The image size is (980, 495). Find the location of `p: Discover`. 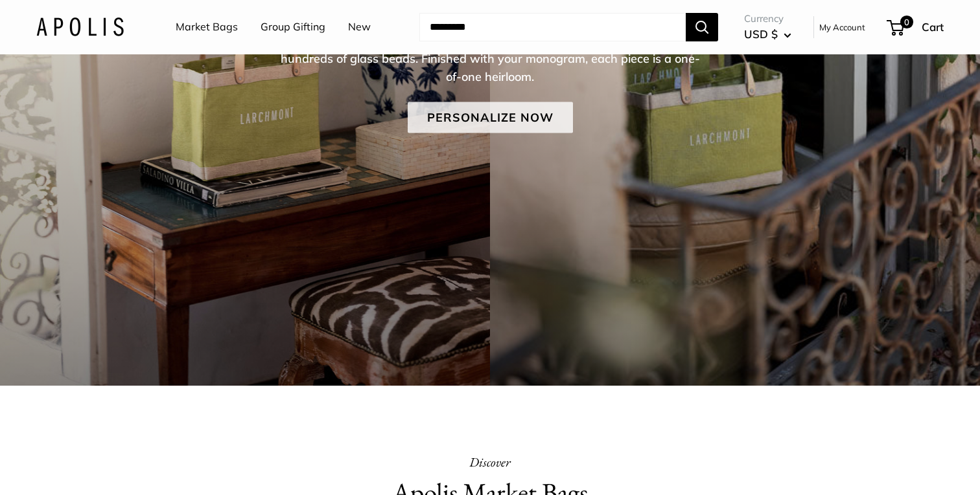

p: Discover is located at coordinates (490, 463).